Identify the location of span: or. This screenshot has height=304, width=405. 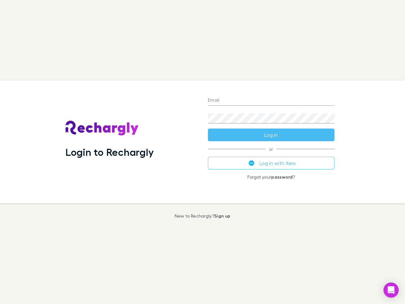
(271, 149).